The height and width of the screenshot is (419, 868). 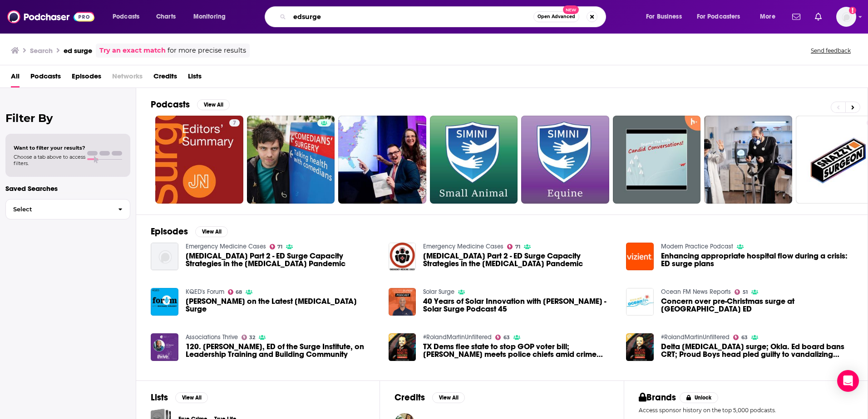 I want to click on p: Access sponsor history on the top 5,000 podcasts., so click(x=746, y=410).